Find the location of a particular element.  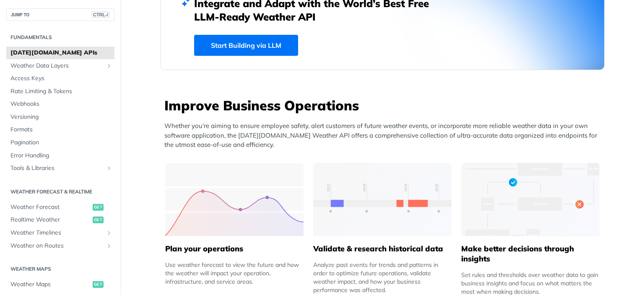

h2: Weather Forecast & realtime is located at coordinates (61, 192).